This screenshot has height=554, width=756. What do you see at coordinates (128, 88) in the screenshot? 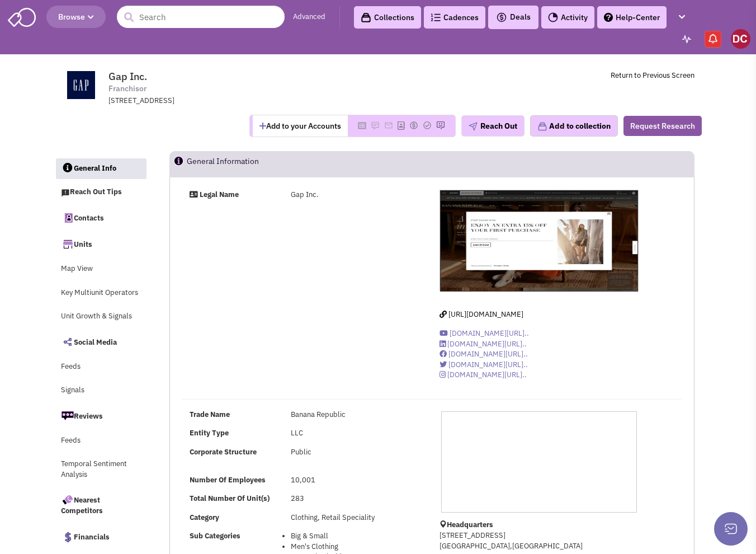
I see `span: Franchisor` at bounding box center [128, 88].